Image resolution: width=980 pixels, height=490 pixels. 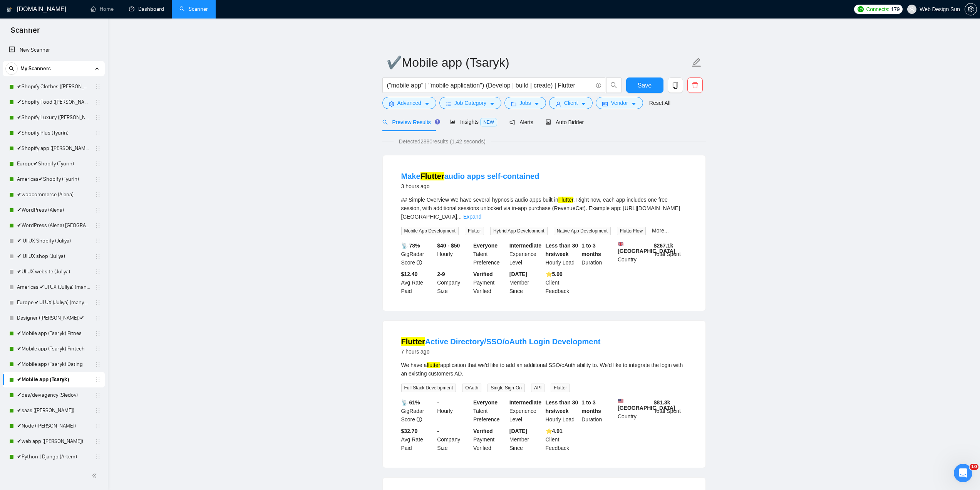 What do you see at coordinates (644, 85) in the screenshot?
I see `span: Save` at bounding box center [644, 85].